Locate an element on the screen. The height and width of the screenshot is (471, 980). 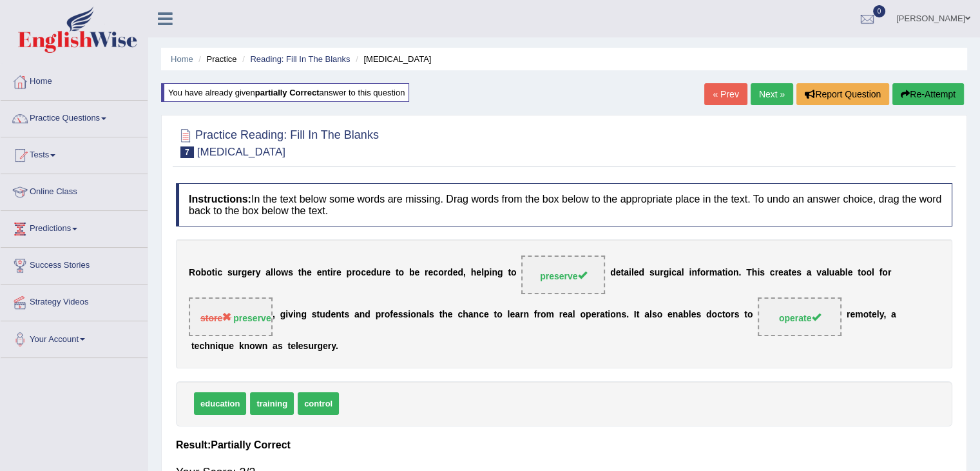
h4: In the text below some words are missing. Drag words from the box below to the appropriate place ... is located at coordinates (564, 204).